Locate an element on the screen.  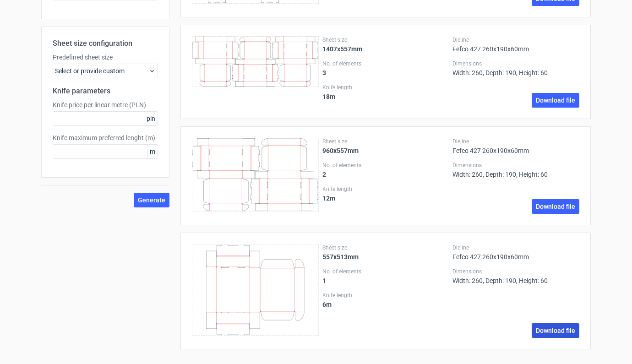
strong: 12 m is located at coordinates (329, 198).